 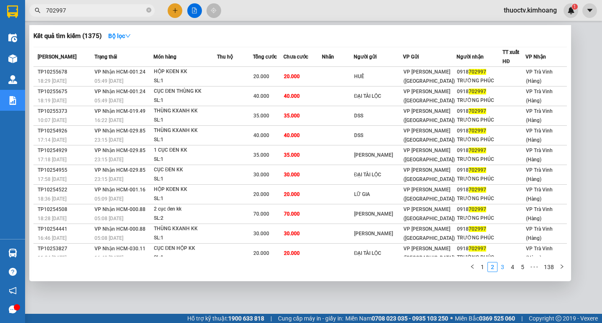 What do you see at coordinates (185, 170) in the screenshot?
I see `div: CỤC ĐEN KK` at bounding box center [185, 170].